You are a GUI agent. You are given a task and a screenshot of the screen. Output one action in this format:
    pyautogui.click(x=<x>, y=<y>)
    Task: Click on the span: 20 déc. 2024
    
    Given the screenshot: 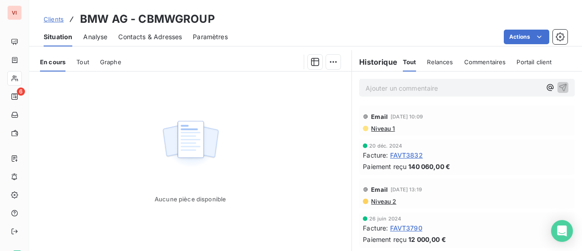 What is the action you would take?
    pyautogui.click(x=386, y=146)
    